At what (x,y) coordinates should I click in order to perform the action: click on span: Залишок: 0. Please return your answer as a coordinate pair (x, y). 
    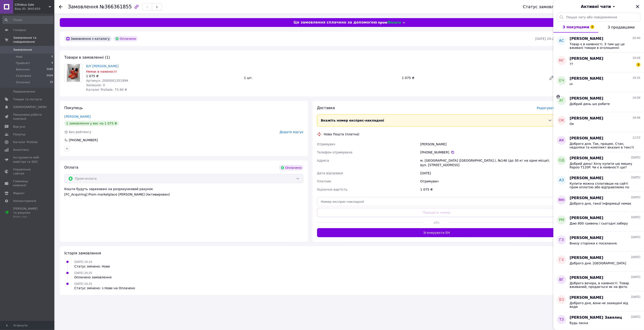
    Looking at the image, I should click on (96, 85).